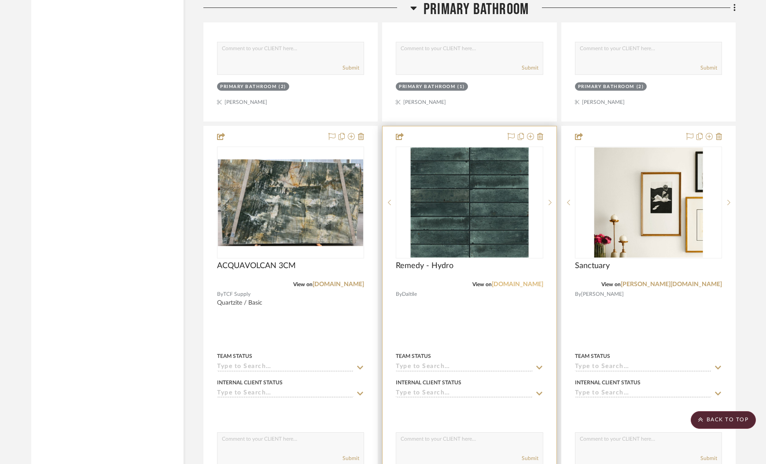 Image resolution: width=766 pixels, height=464 pixels. What do you see at coordinates (256, 266) in the screenshot?
I see `span: ACQUAVOLCAN 3CM` at bounding box center [256, 266].